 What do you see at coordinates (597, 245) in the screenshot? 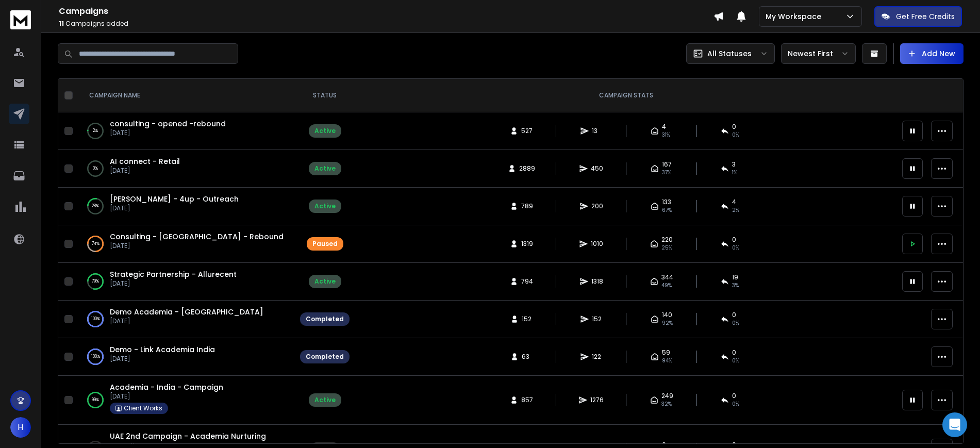
I see `span: 1010` at bounding box center [597, 245].